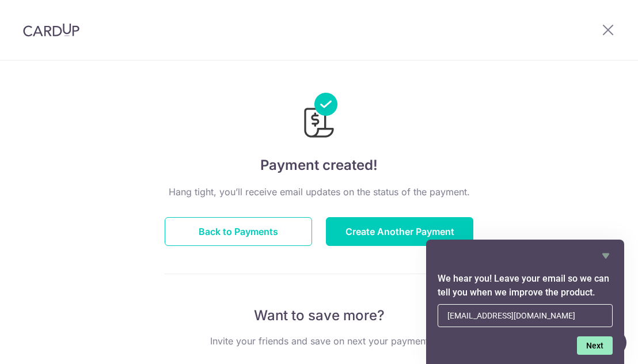 This screenshot has height=364, width=638. I want to click on div: We hear you! Leave your email so we can tell you when we improve the product., so click(525, 302).